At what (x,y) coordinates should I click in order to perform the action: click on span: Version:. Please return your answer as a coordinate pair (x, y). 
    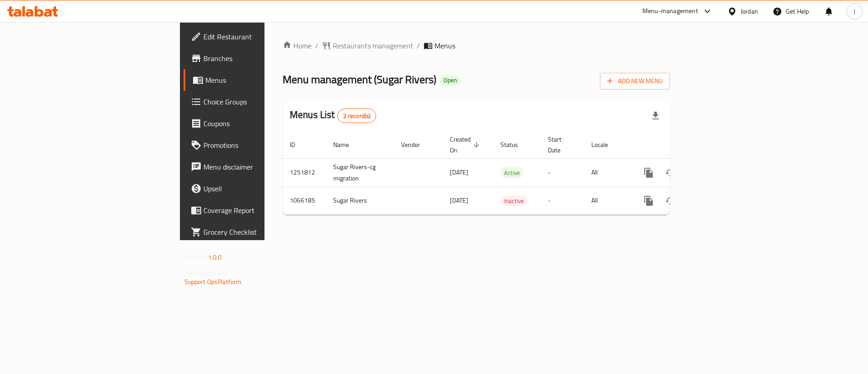
    Looking at the image, I should click on (195, 258).